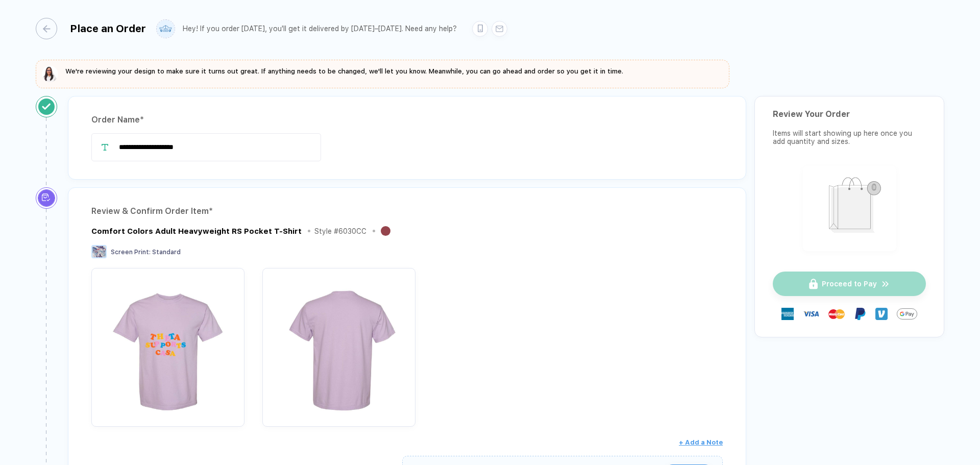 The width and height of the screenshot is (980, 465). Describe the element at coordinates (167, 252) in the screenshot. I see `span: Standard` at that location.